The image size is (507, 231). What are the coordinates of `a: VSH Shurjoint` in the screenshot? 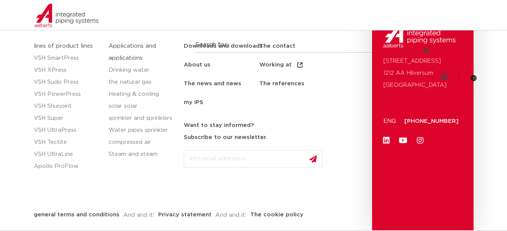 It's located at (68, 106).